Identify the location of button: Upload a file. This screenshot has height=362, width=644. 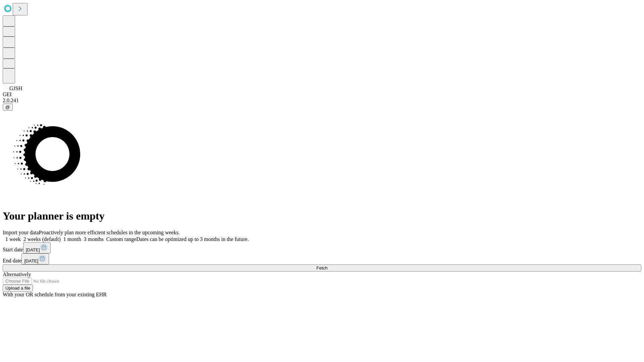
(18, 288).